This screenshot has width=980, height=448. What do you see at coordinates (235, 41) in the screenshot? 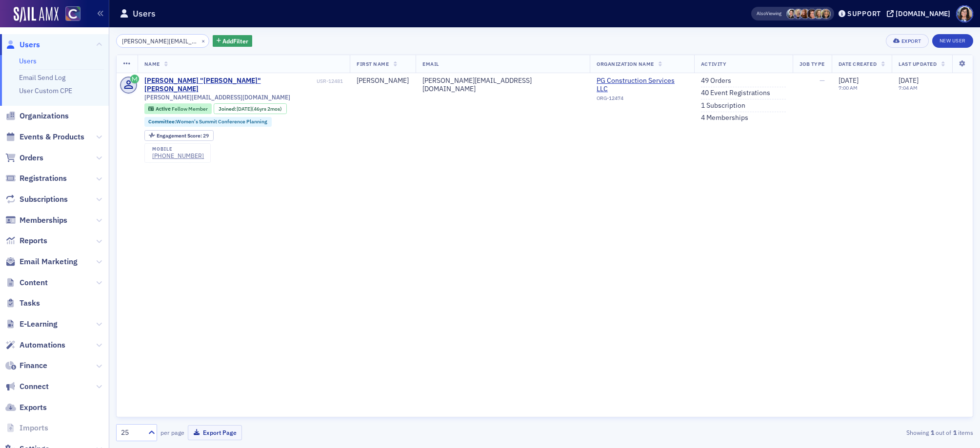
I see `span: Add Filter` at bounding box center [235, 41].